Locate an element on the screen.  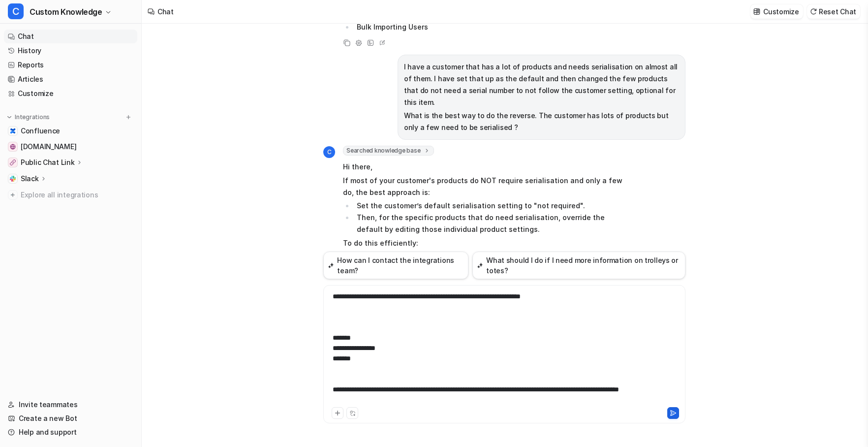
a: Invite teammates is located at coordinates (70, 405).